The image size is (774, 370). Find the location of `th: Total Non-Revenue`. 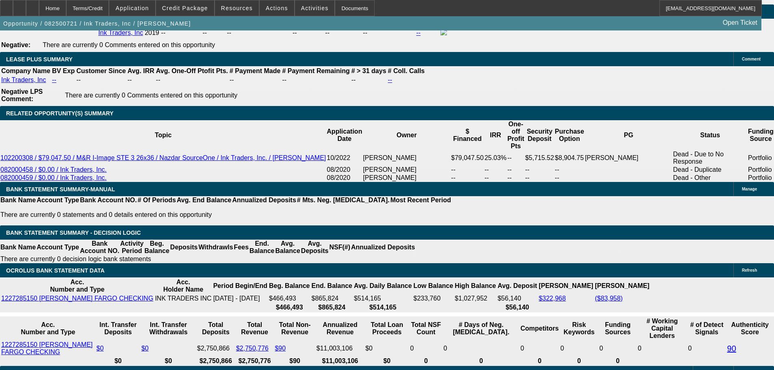

th: Total Non-Revenue is located at coordinates (294, 328).